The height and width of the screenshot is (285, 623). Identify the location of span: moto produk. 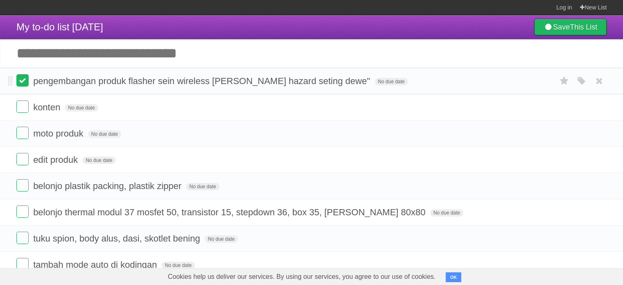
(59, 133).